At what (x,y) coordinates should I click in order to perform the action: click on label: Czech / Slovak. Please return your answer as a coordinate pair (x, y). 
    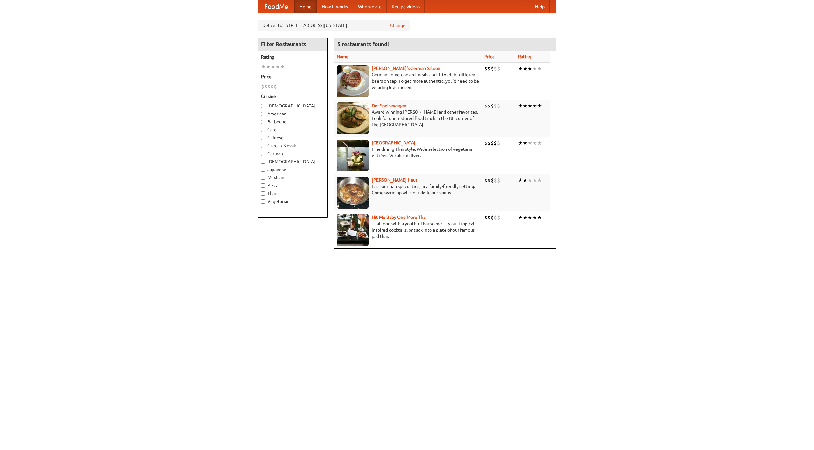
    Looking at the image, I should click on (293, 146).